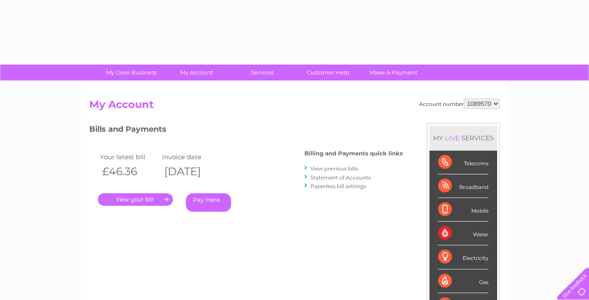  Describe the element at coordinates (463, 138) in the screenshot. I see `div: MY SERVICES` at that location.